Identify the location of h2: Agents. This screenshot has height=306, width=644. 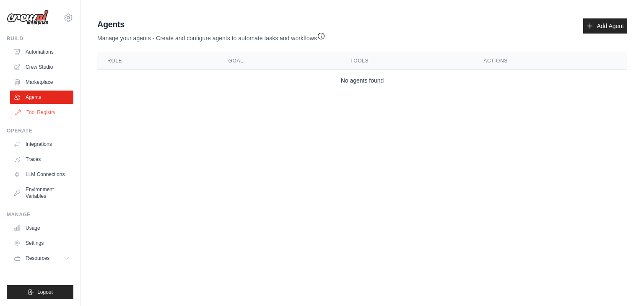
(211, 25).